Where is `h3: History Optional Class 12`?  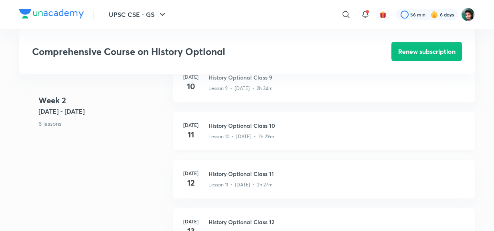
h3: History Optional Class 12 is located at coordinates (337, 221).